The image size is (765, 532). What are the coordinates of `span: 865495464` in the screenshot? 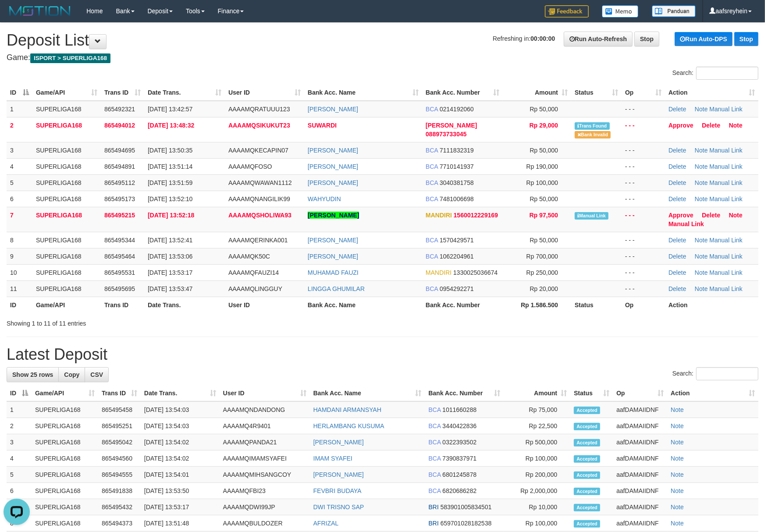 It's located at (119, 257).